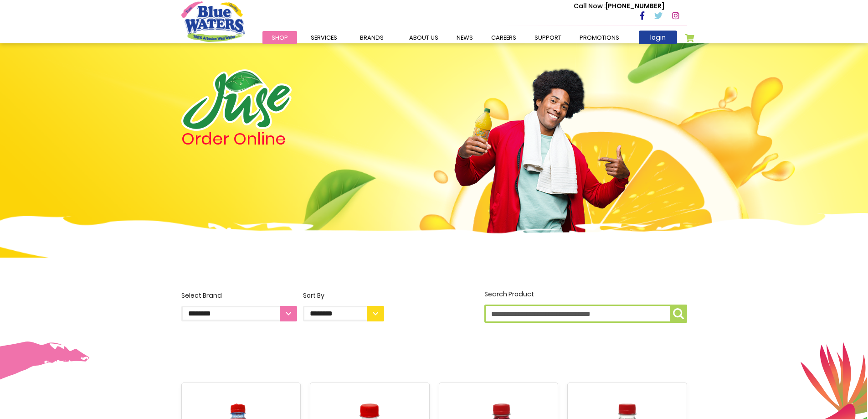 This screenshot has width=868, height=419. What do you see at coordinates (239, 306) in the screenshot?
I see `label: Select Brand` at bounding box center [239, 306].